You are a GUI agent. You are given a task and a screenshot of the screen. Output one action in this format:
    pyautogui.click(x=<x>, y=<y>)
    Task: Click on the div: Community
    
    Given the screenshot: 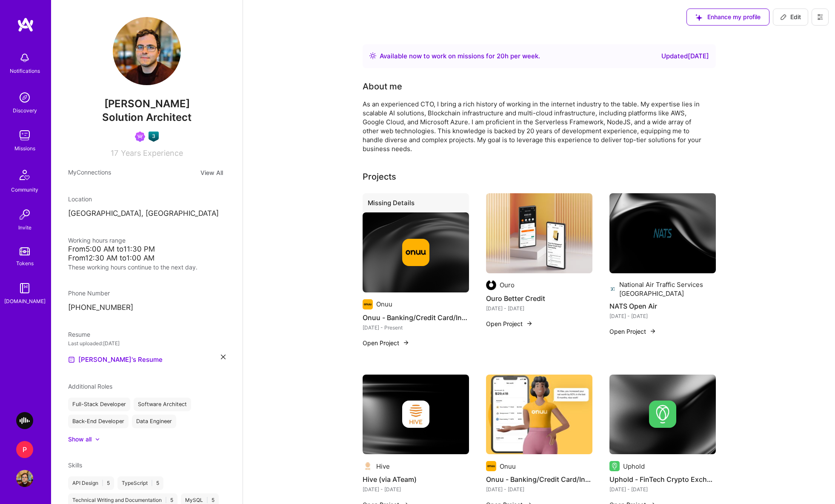 What is the action you would take?
    pyautogui.click(x=24, y=189)
    